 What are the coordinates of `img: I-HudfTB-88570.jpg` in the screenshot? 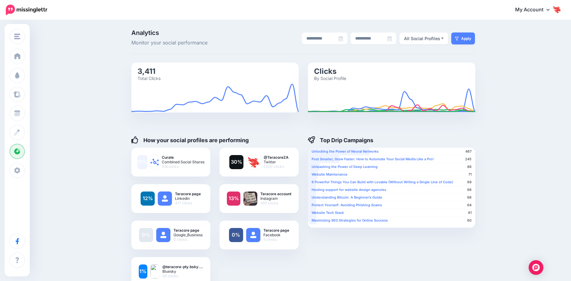 It's located at (254, 162).